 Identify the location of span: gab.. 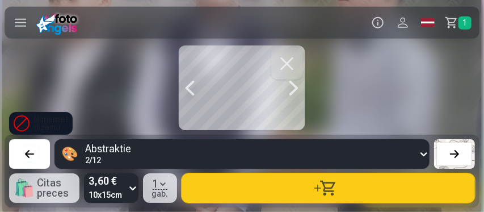
(160, 194).